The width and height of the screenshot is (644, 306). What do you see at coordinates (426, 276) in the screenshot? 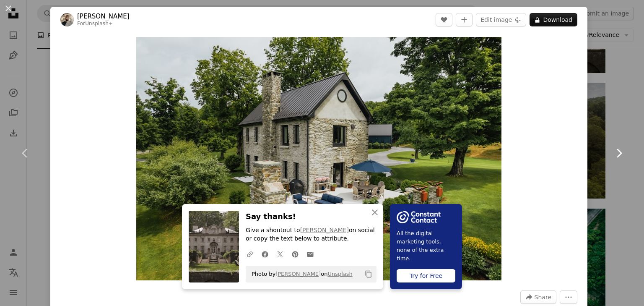
I see `div: Try for Free` at bounding box center [426, 276].